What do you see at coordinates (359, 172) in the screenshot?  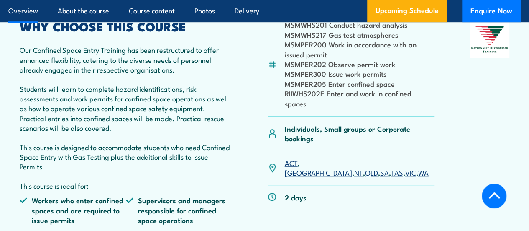 I see `a: NT` at bounding box center [359, 172].